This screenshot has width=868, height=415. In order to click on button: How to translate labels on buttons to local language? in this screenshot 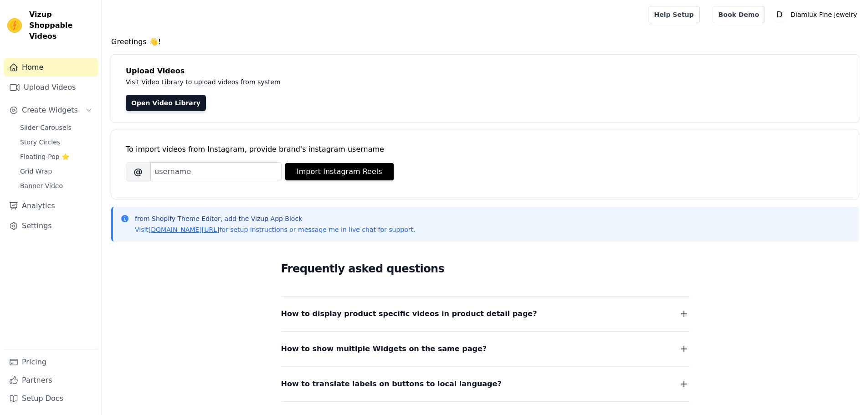, I will do `click(485, 384)`.